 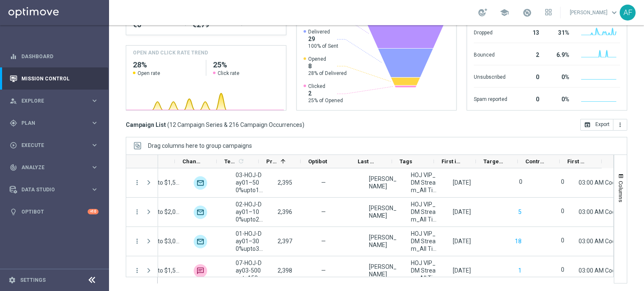 What do you see at coordinates (249, 241) in the screenshot?
I see `span: 01-HOJ-Day01–300%upto3000` at bounding box center [249, 241].